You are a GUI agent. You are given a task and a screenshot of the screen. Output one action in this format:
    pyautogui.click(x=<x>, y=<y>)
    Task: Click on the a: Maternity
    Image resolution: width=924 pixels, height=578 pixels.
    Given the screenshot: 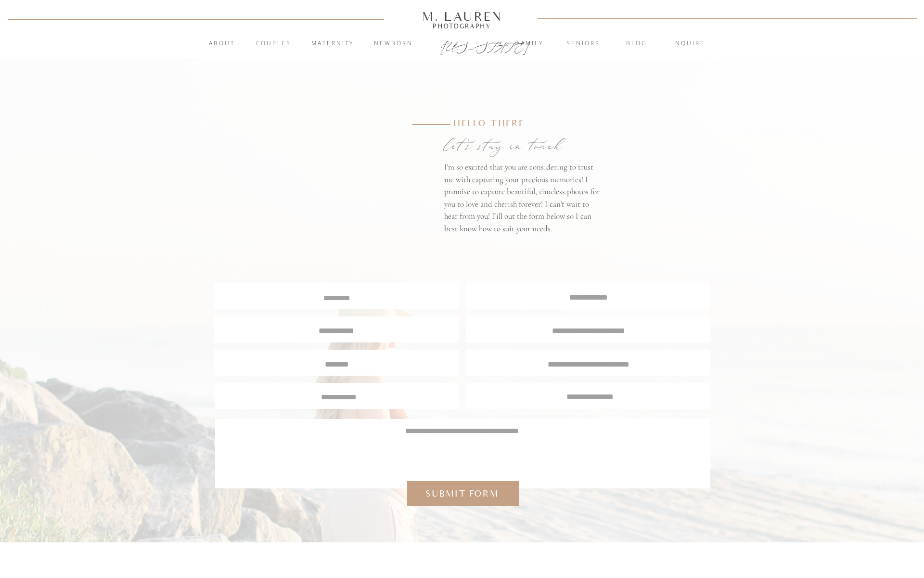 What is the action you would take?
    pyautogui.click(x=333, y=43)
    